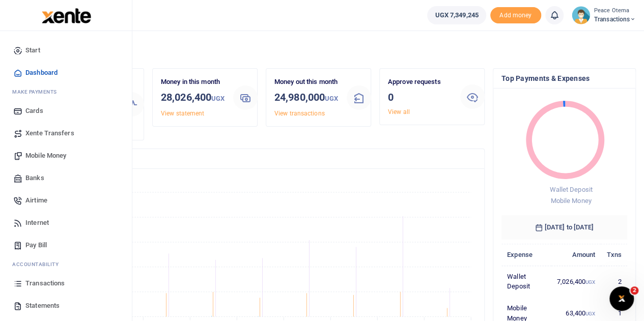  Describe the element at coordinates (50, 133) in the screenshot. I see `span: Xente Transfers` at that location.